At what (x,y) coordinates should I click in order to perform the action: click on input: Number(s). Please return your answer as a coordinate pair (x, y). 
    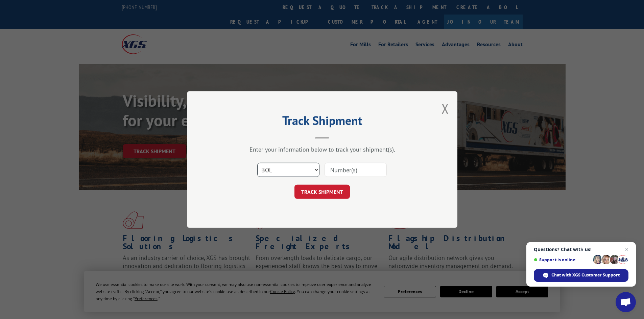
    Looking at the image, I should click on (356, 170).